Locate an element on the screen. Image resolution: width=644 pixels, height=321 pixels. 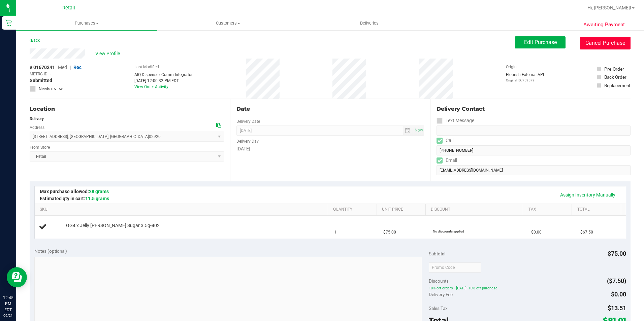
a: Deliveries is located at coordinates (369, 23).